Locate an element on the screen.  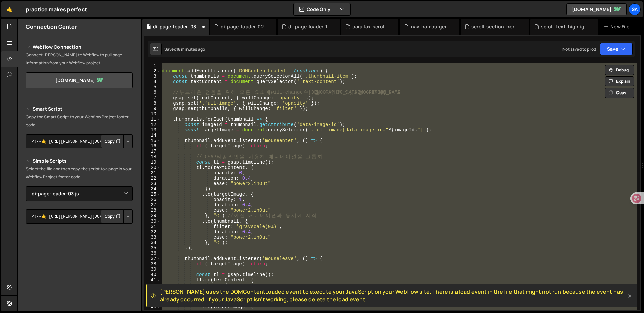
div: 46 is located at coordinates (152, 307).